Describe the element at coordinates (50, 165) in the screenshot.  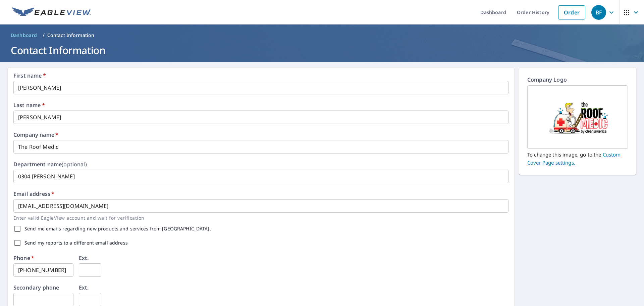
I see `label: Department name` at that location.